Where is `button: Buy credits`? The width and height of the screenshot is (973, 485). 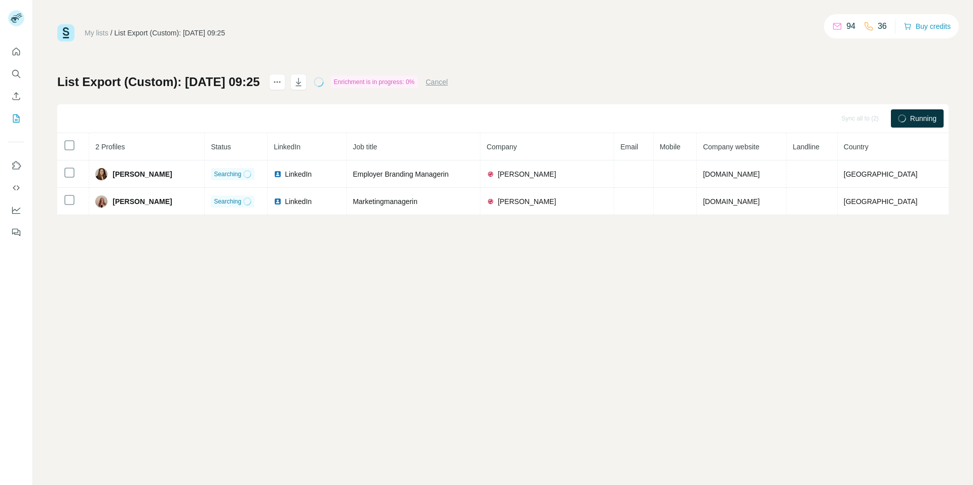 button: Buy credits is located at coordinates (927, 26).